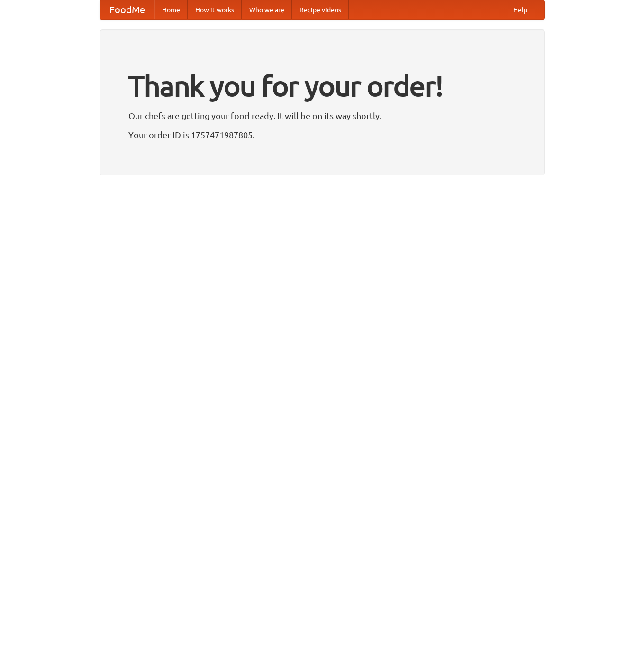 This screenshot has width=644, height=671. I want to click on a: Recipe videos, so click(320, 10).